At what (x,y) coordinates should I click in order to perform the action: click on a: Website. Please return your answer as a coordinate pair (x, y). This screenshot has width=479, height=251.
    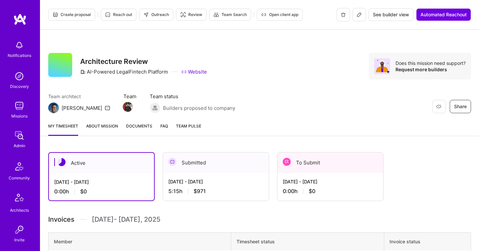
    Looking at the image, I should click on (194, 71).